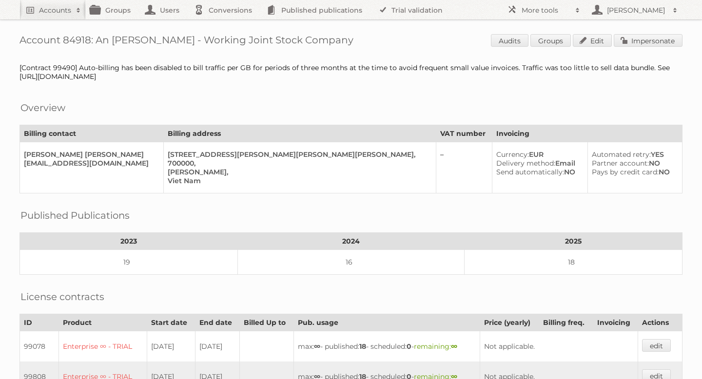 The image size is (702, 379). I want to click on th: Product, so click(103, 323).